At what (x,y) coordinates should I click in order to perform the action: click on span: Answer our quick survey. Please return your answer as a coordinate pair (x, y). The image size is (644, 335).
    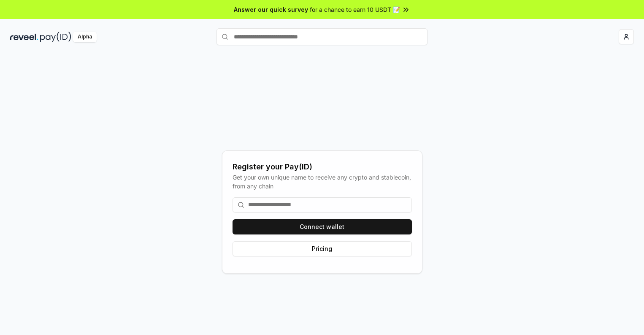
    Looking at the image, I should click on (271, 10).